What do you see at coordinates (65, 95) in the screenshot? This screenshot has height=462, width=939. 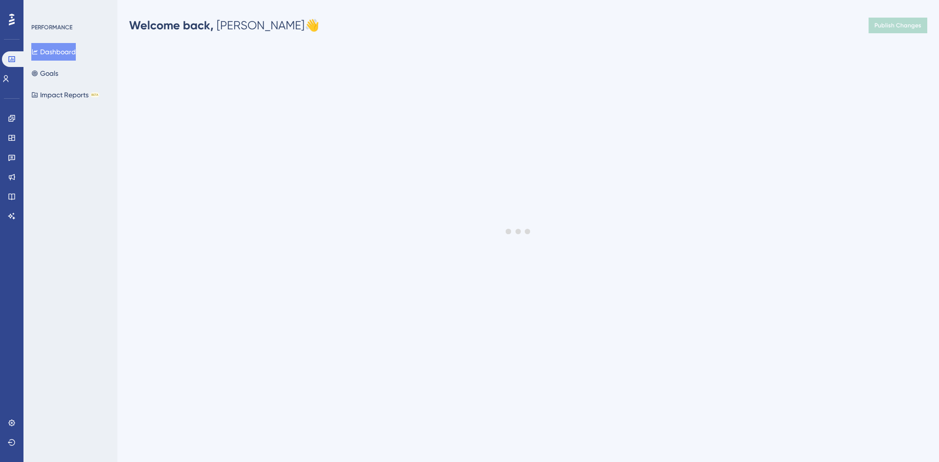 I see `button: Impact ReportsBETA` at bounding box center [65, 95].